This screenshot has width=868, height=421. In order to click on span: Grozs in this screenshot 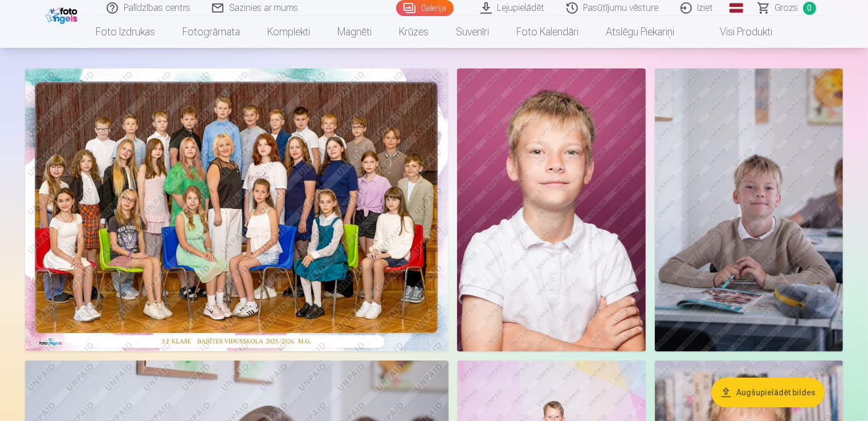, I will do `click(786, 8)`.